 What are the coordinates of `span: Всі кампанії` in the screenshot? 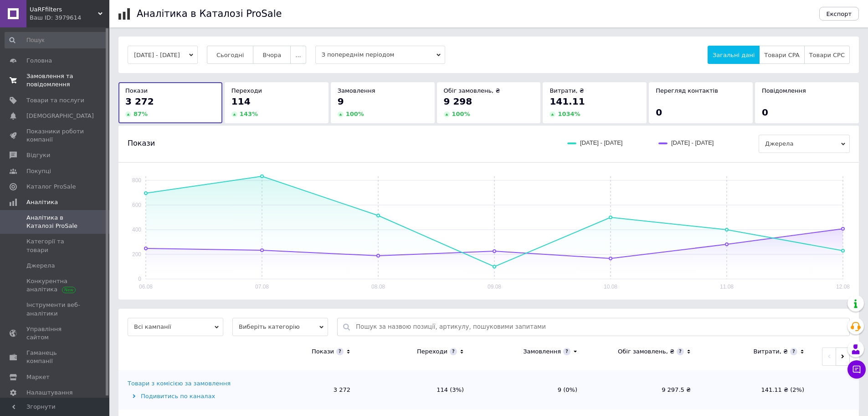 It's located at (175, 327).